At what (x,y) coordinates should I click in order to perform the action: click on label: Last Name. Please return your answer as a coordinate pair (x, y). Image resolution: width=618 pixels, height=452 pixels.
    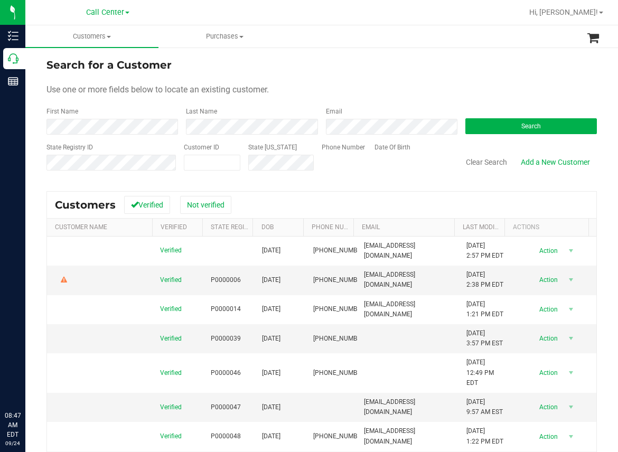
    Looking at the image, I should click on (201, 111).